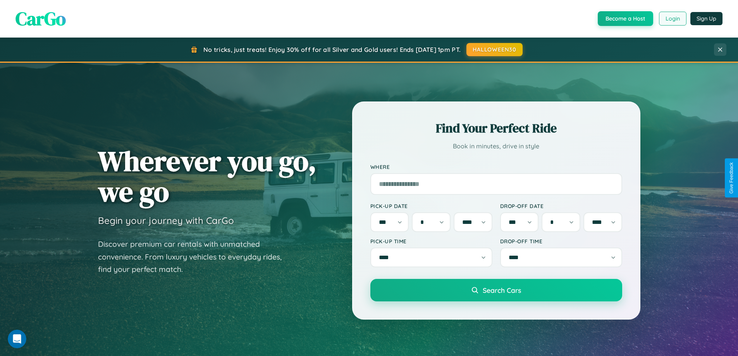 This screenshot has height=356, width=738. What do you see at coordinates (625, 19) in the screenshot?
I see `button: Become a Host` at bounding box center [625, 19].